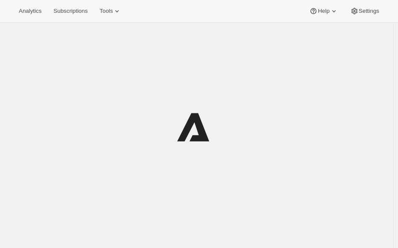 The width and height of the screenshot is (398, 248). I want to click on span: Analytics, so click(30, 11).